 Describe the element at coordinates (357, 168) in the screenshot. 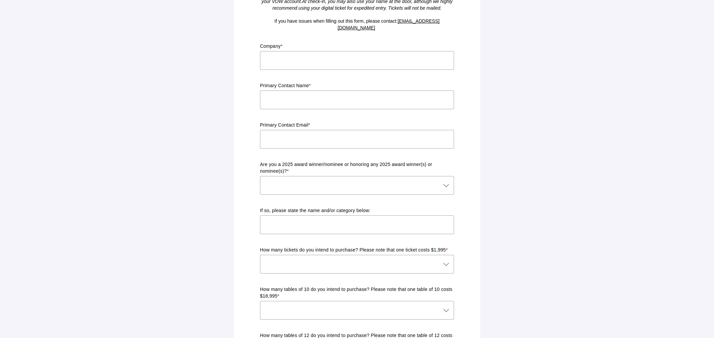

I see `p: Are you a 2025 award winner/nominee or honoring any 2025 award winner(s) or nominee(s)?` at that location.